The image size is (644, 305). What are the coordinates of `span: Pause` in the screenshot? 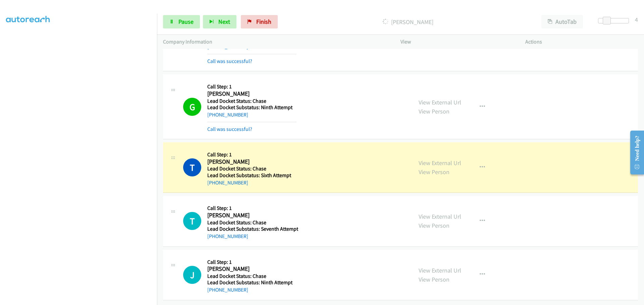 It's located at (186, 21).